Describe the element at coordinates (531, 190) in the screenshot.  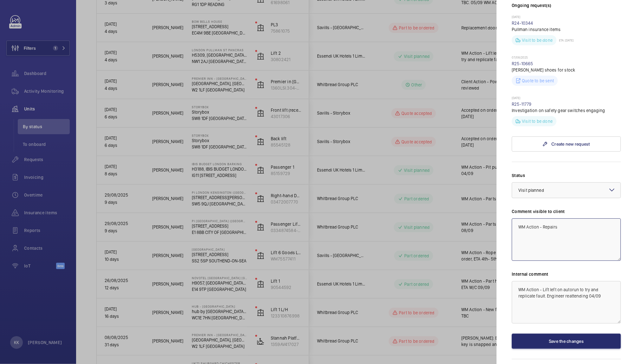
I see `span: Visit planned` at that location.